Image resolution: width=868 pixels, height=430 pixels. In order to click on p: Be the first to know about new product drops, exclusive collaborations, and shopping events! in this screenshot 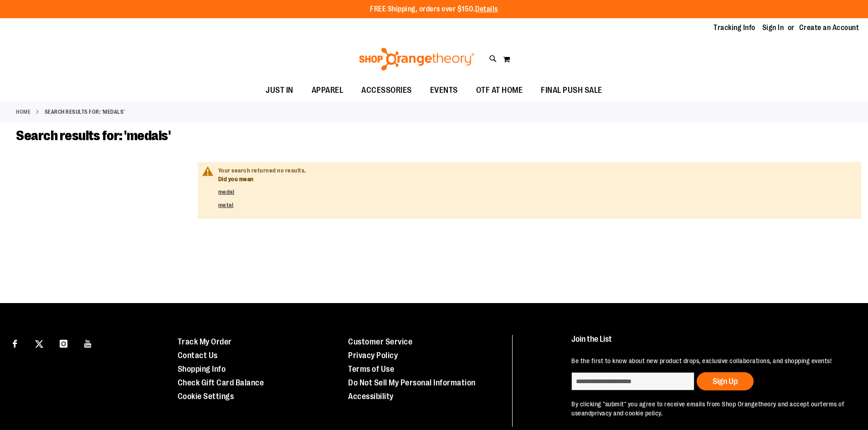, I will do `click(709, 361)`.